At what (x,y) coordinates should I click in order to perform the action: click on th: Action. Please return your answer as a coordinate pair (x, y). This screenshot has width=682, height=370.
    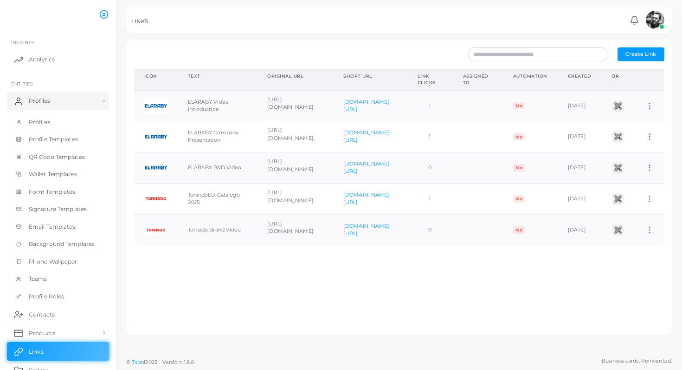
    Looking at the image, I should click on (650, 79).